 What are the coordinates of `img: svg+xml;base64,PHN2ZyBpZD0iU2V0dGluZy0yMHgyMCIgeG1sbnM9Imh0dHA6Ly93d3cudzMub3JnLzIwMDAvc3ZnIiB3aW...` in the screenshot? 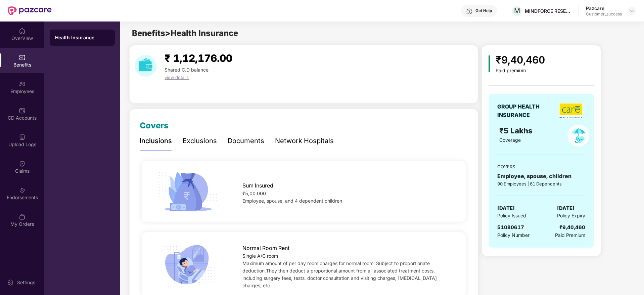 It's located at (10, 282).